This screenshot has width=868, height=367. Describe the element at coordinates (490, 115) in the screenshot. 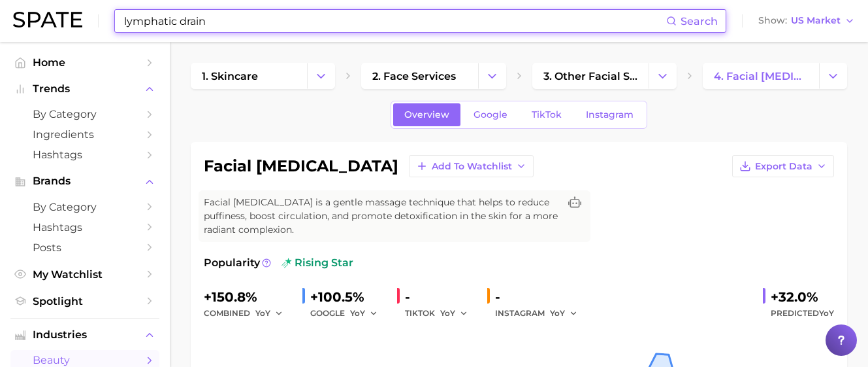

I see `a: Google` at that location.